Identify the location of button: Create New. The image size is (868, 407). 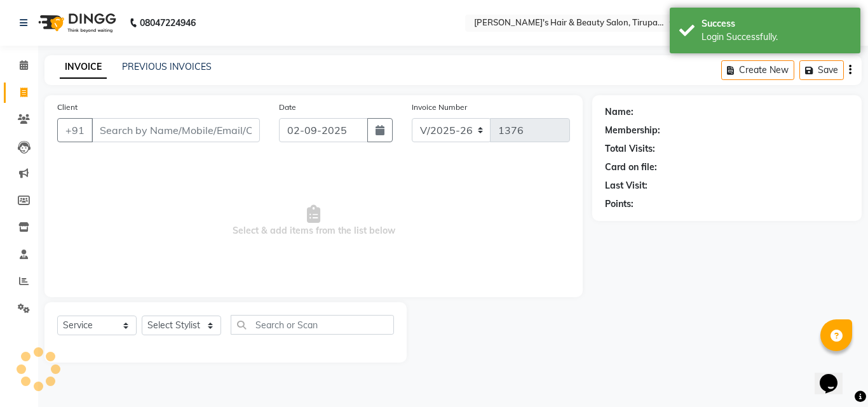
(757, 70).